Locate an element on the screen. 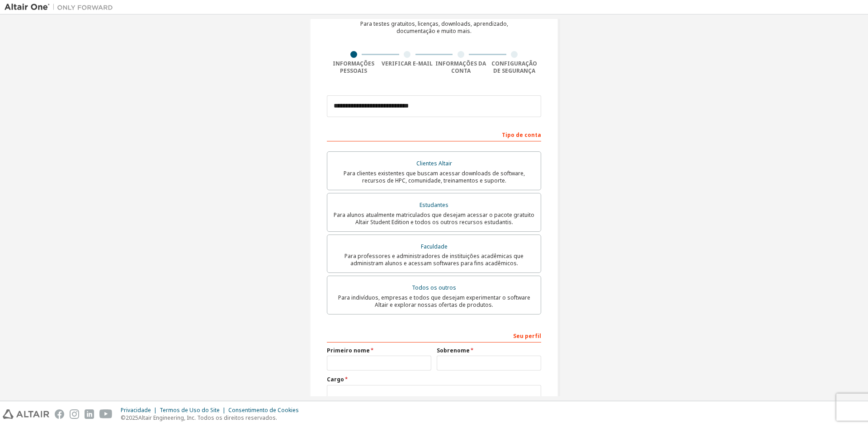 The height and width of the screenshot is (427, 868). font: Sobrenome is located at coordinates (453, 350).